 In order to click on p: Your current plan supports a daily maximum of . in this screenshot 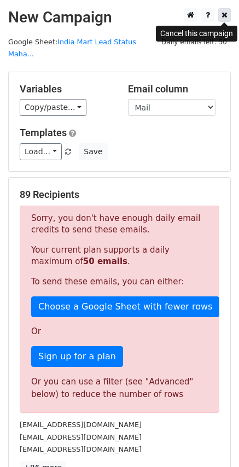, I will do `click(119, 256)`.